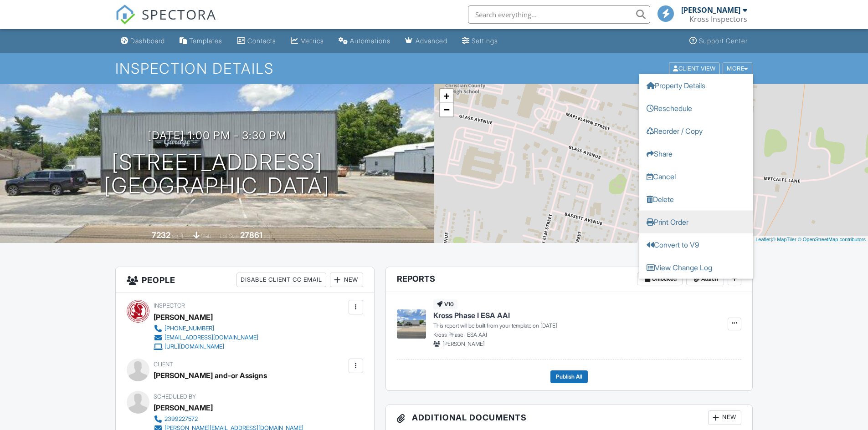 This screenshot has width=868, height=430. I want to click on a: Metrics, so click(307, 41).